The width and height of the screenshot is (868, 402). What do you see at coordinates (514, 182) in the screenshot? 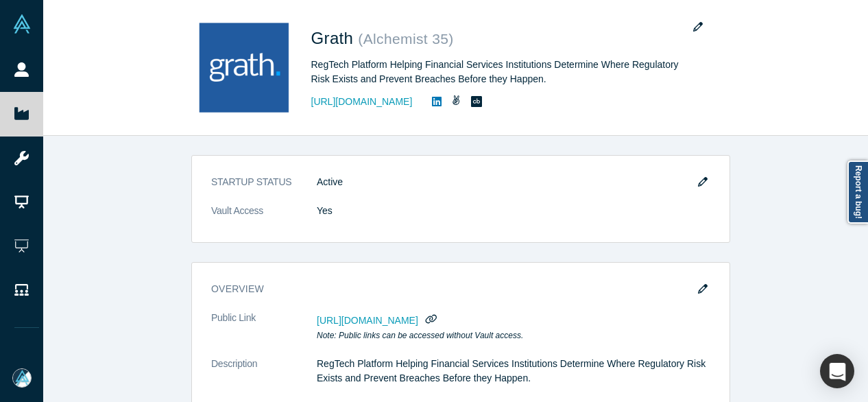
I see `dd: Active` at bounding box center [514, 182].